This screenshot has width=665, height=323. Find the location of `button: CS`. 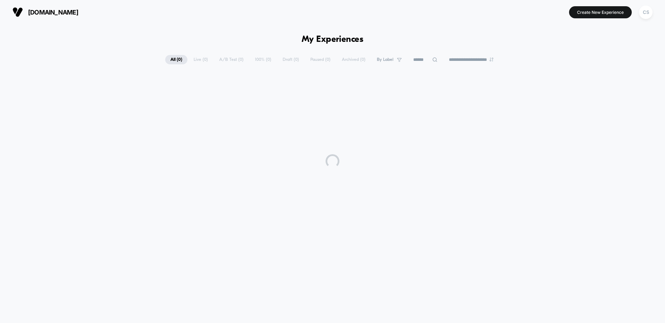

button: CS is located at coordinates (645, 12).